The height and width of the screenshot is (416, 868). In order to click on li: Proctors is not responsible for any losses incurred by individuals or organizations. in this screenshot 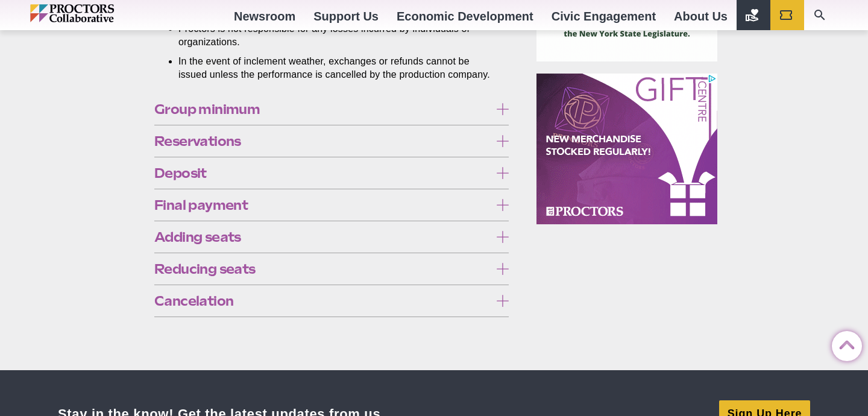, I will do `click(334, 36)`.